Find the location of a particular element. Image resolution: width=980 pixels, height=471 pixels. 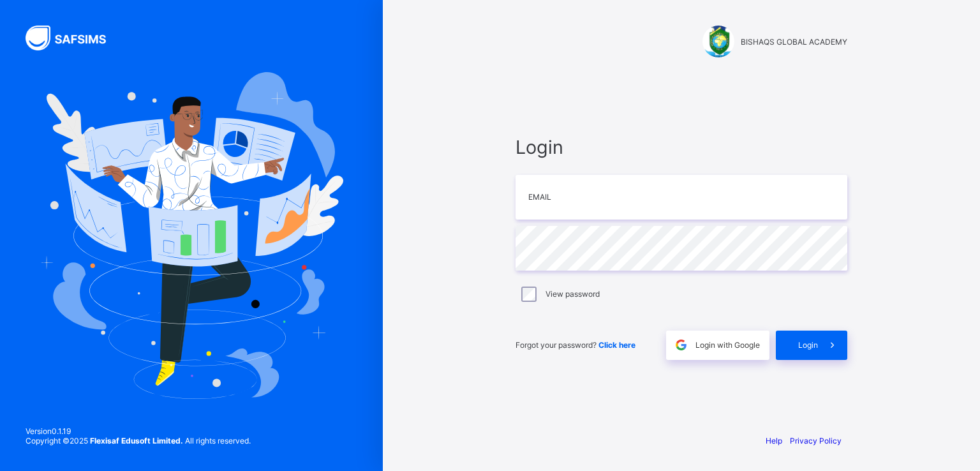

span: BISHAQS GLOBAL ACADEMY is located at coordinates (794, 41).